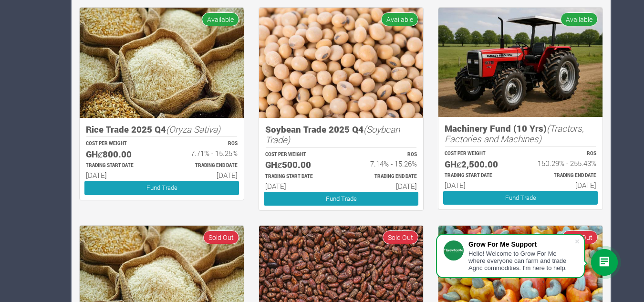 This screenshot has width=644, height=302. Describe the element at coordinates (299, 164) in the screenshot. I see `h5: GHȼ500.00` at that location.